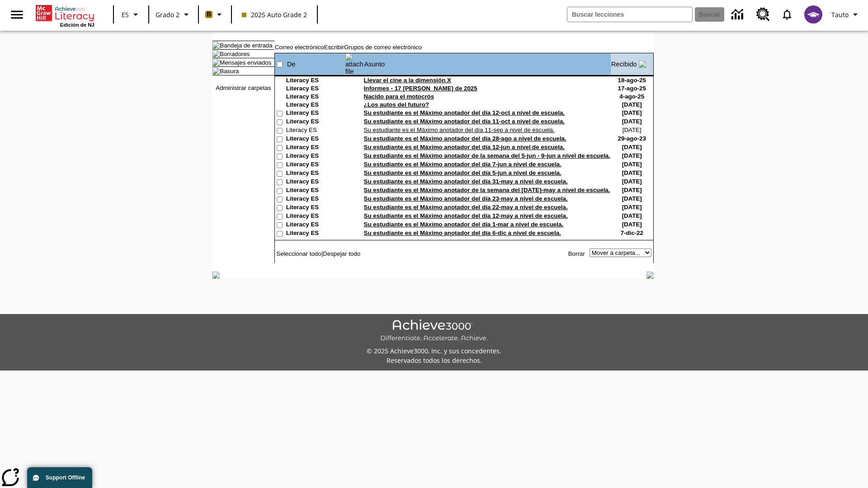 This screenshot has height=488, width=868. What do you see at coordinates (407, 80) in the screenshot?
I see `a: Llevar el cine a la dimensión X` at bounding box center [407, 80].